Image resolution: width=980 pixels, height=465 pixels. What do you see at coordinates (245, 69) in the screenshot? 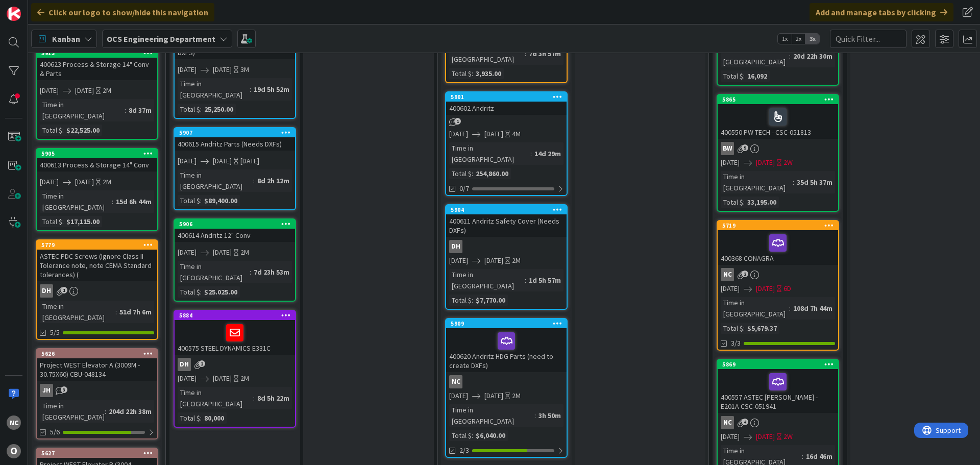
I see `div: 3M` at bounding box center [245, 69].